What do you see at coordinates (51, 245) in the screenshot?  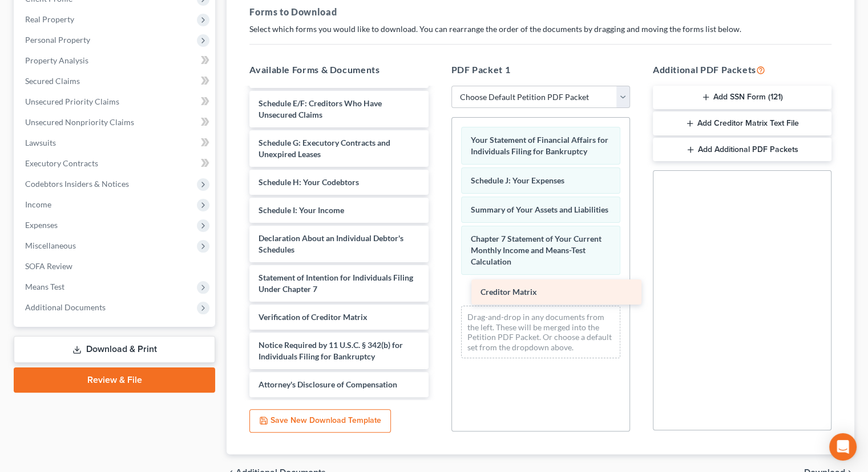 I see `span: Miscellaneous` at bounding box center [51, 245].